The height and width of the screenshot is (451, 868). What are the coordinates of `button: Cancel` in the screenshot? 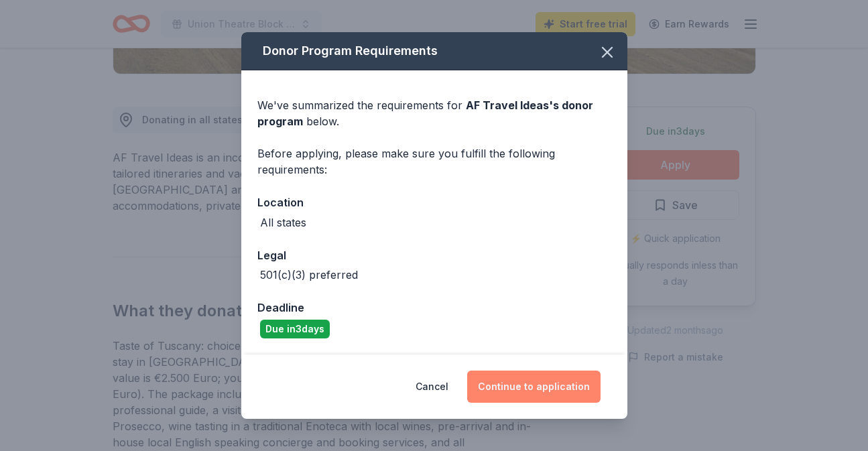 It's located at (432, 387).